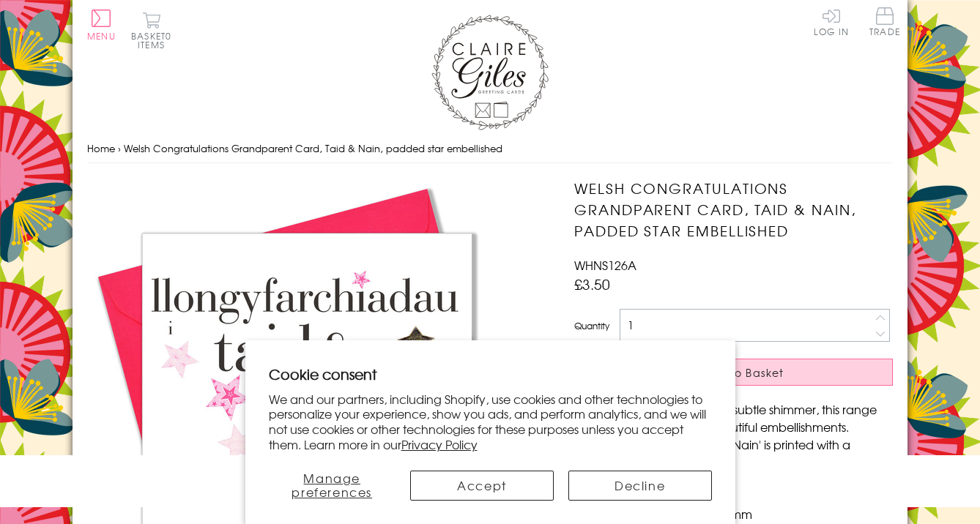 The image size is (980, 524). I want to click on span: Welsh Congratulations Grandparent Card, Taid & Nain, padded star embellished, so click(312, 148).